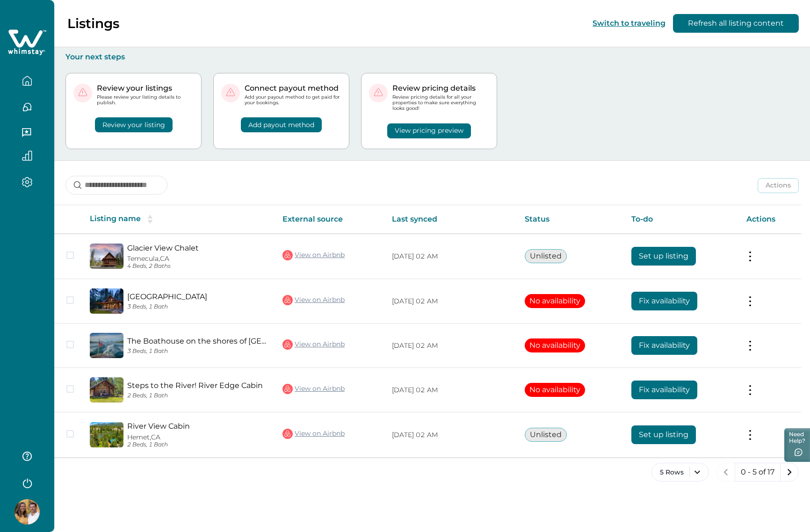 This screenshot has height=532, width=810. I want to click on button: previous page, so click(726, 473).